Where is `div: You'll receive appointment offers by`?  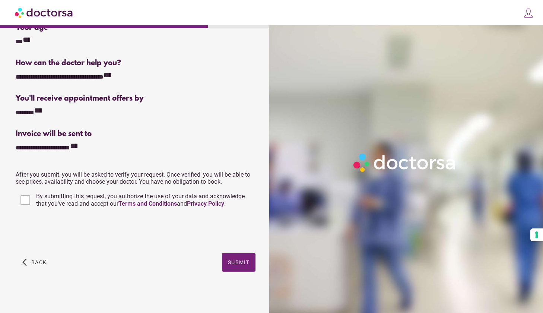 div: You'll receive appointment offers by is located at coordinates (135, 98).